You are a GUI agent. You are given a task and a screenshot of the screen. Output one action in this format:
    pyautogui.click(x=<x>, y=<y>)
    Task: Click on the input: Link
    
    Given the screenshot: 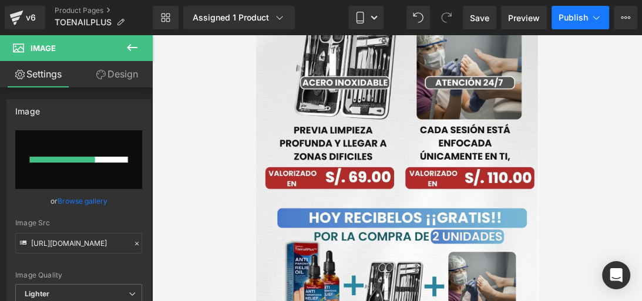 What is the action you would take?
    pyautogui.click(x=79, y=243)
    